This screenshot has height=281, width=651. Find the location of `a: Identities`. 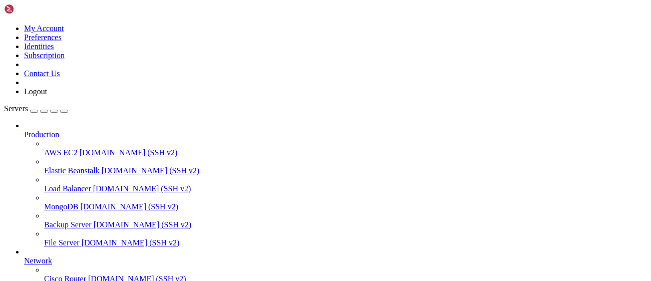

a: Identities is located at coordinates (39, 46).